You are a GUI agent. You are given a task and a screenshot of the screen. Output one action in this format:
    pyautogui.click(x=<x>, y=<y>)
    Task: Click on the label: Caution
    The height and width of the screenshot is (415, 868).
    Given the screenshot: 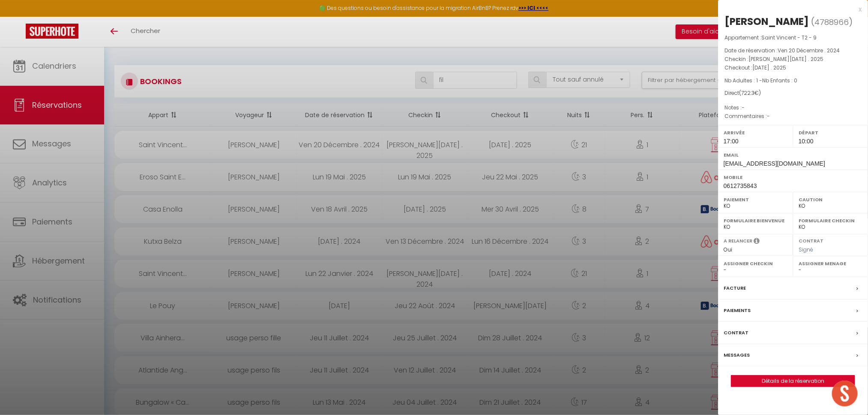 What is the action you would take?
    pyautogui.click(x=830, y=200)
    